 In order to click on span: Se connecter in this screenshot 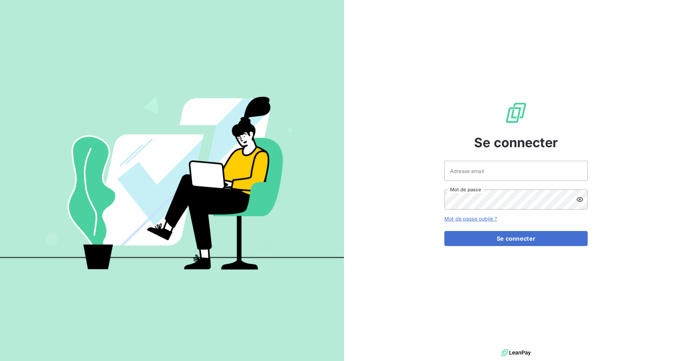, I will do `click(516, 143)`.